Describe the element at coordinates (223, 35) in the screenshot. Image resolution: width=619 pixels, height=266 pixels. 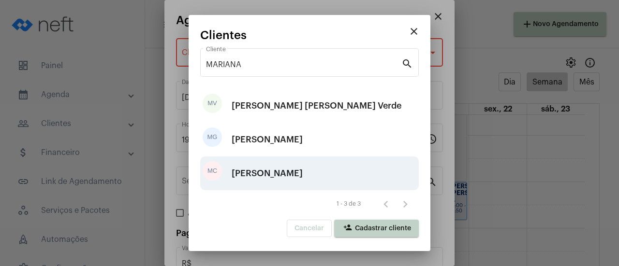
I see `span: Clientes` at that location.